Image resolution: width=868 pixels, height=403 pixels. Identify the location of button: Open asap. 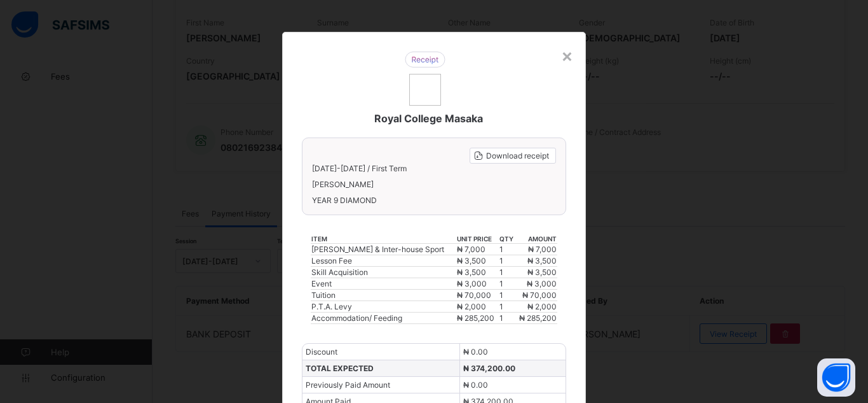
(836, 377).